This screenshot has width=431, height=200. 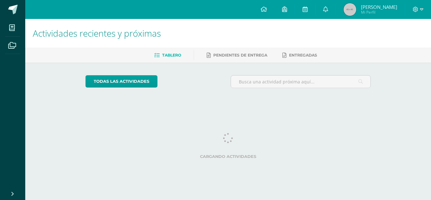 I want to click on a: todas las Actividades, so click(x=121, y=81).